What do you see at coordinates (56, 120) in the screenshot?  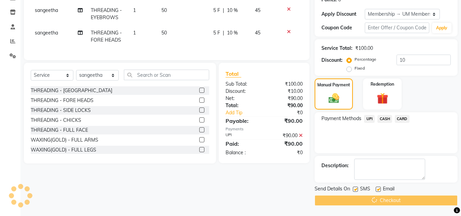 I see `div: THREADING - CHICKS` at bounding box center [56, 120].